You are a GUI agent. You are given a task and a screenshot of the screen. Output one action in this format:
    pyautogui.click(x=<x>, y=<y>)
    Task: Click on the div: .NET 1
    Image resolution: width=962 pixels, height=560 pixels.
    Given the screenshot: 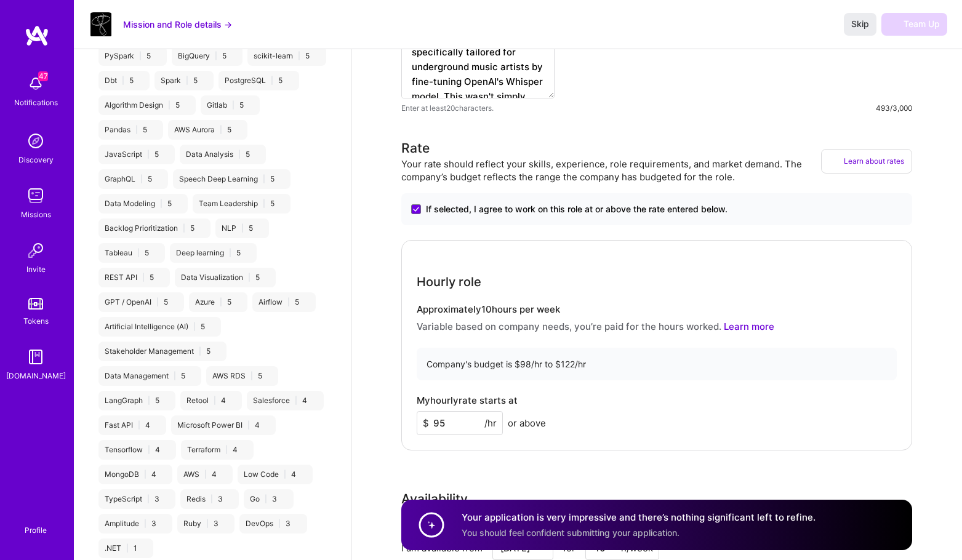 What is the action you would take?
    pyautogui.click(x=126, y=548)
    